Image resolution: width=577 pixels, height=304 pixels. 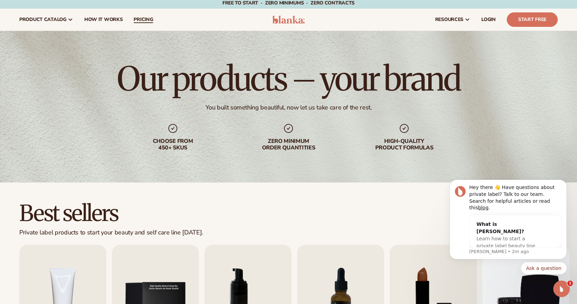 What do you see at coordinates (21, 13) in the screenshot?
I see `img: Profile image for Lee` at bounding box center [21, 13].